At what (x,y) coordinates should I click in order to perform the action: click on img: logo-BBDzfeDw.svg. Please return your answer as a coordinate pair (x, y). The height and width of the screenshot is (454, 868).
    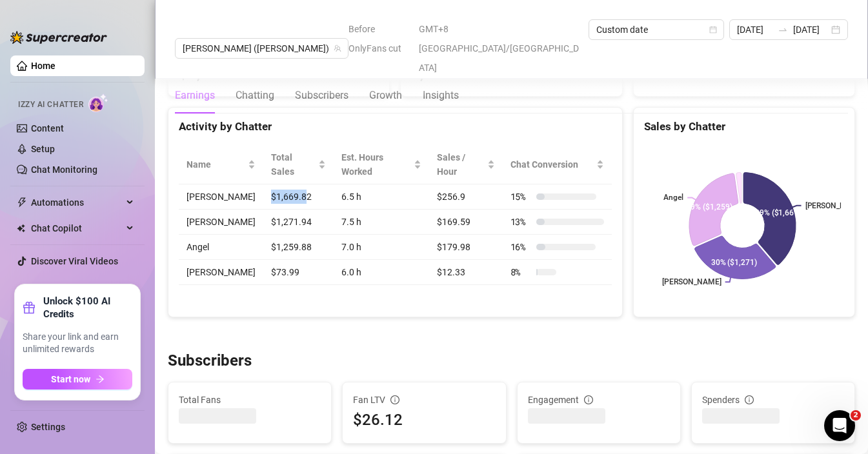
    Looking at the image, I should click on (59, 37).